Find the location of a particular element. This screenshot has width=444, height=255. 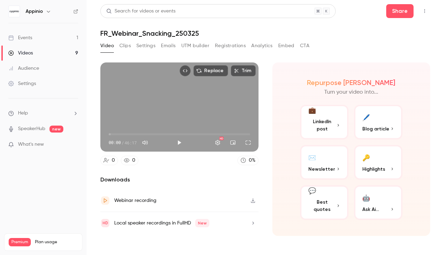

div: Turn on miniplayer is located at coordinates (233, 142).